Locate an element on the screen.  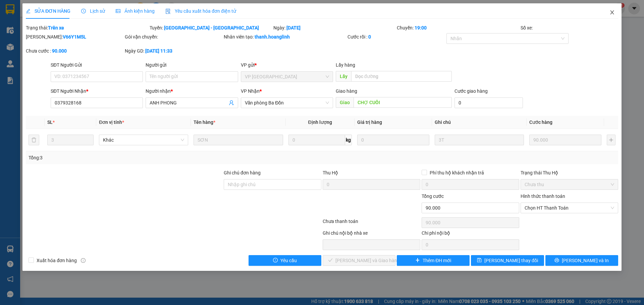
span: user-add is located at coordinates (231, 103).